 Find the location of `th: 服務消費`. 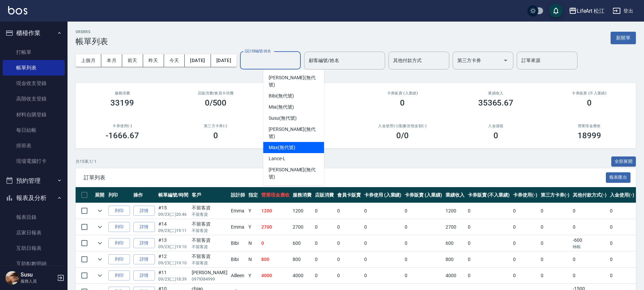

th: 服務消費 is located at coordinates (302, 195).